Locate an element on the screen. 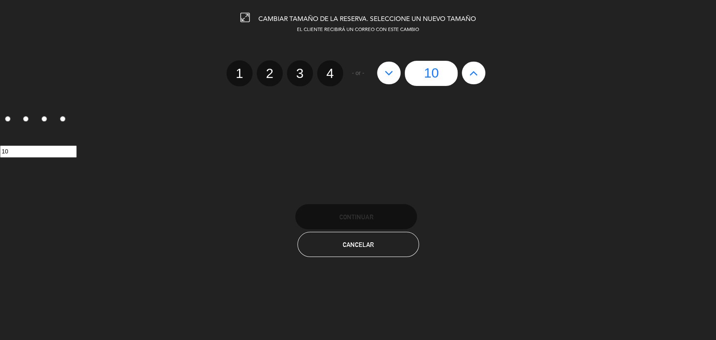 The width and height of the screenshot is (716, 340). input: 4 is located at coordinates (62, 119).